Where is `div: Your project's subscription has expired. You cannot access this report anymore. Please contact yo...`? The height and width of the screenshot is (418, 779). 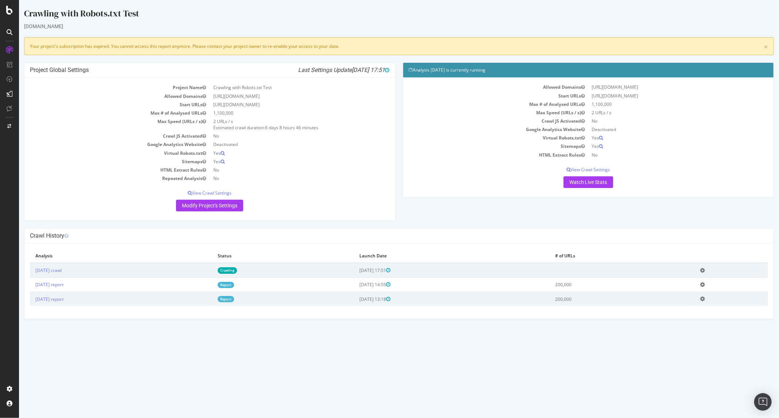 div: Your project's subscription has expired. You cannot access this report anymore. Please contact yo... is located at coordinates (380, 46).